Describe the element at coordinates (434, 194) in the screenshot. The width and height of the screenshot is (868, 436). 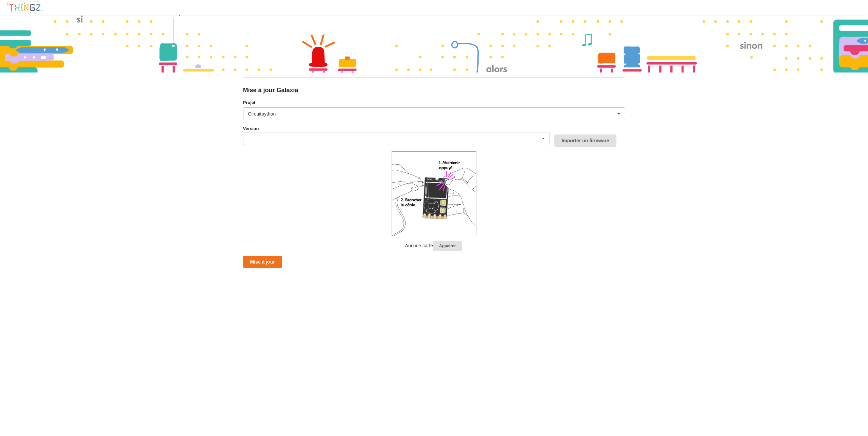
I see `img: galaxia_plug.png` at that location.